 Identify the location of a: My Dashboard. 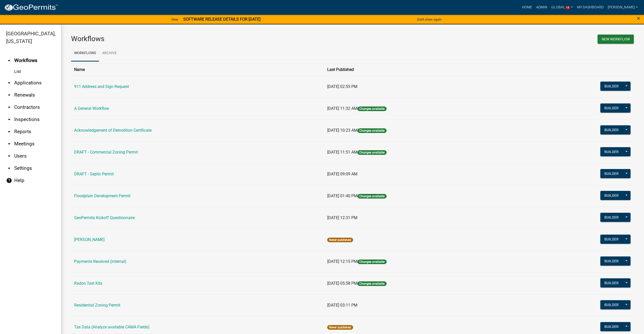
(590, 7).